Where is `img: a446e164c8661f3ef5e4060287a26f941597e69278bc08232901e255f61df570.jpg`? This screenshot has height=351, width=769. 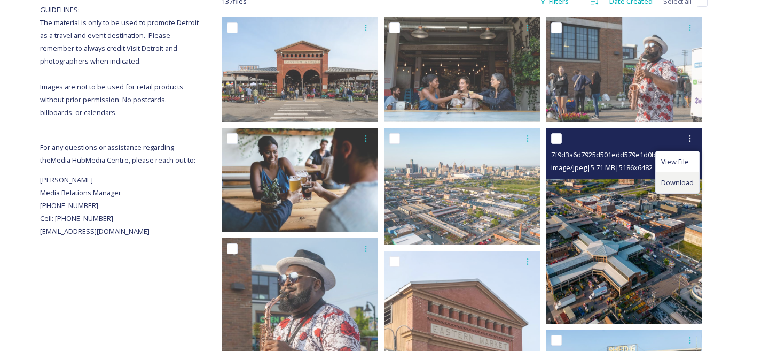
img: a446e164c8661f3ef5e4060287a26f941597e69278bc08232901e255f61df570.jpg is located at coordinates (462, 186).